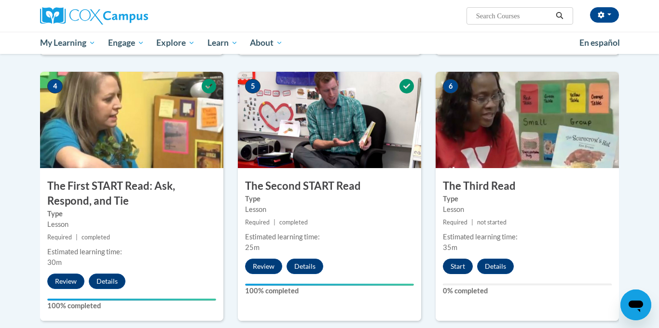  I want to click on span: 35m, so click(450, 247).